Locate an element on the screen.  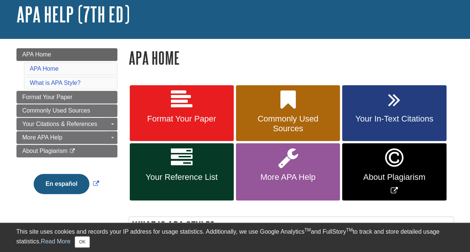
a: APA Help (7th Ed) is located at coordinates (73, 14).